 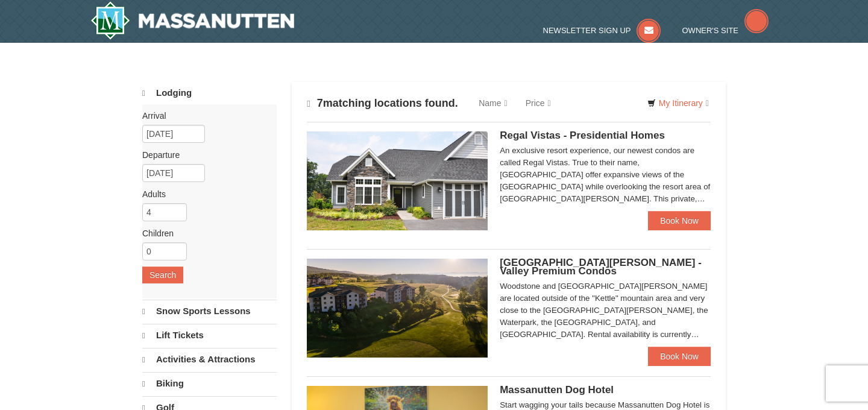 I want to click on span: Regal Vistas - Presidential Homes, so click(x=582, y=135).